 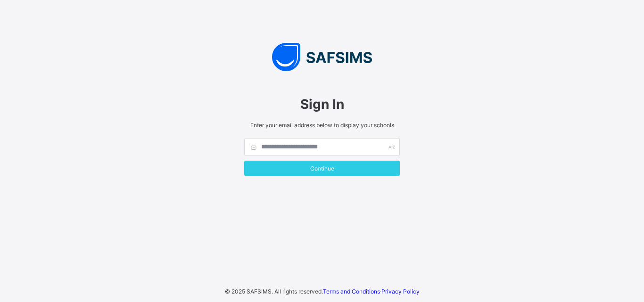 I want to click on span: Sign In, so click(x=322, y=104).